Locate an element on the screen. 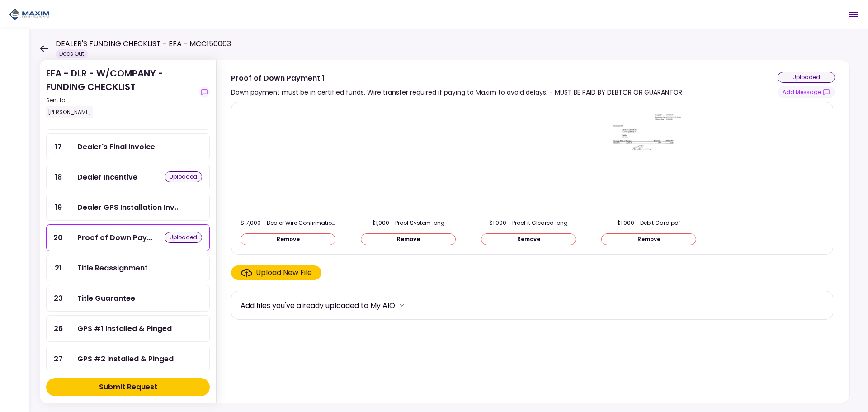 The image size is (868, 412). div: Sent to: is located at coordinates (121, 100).